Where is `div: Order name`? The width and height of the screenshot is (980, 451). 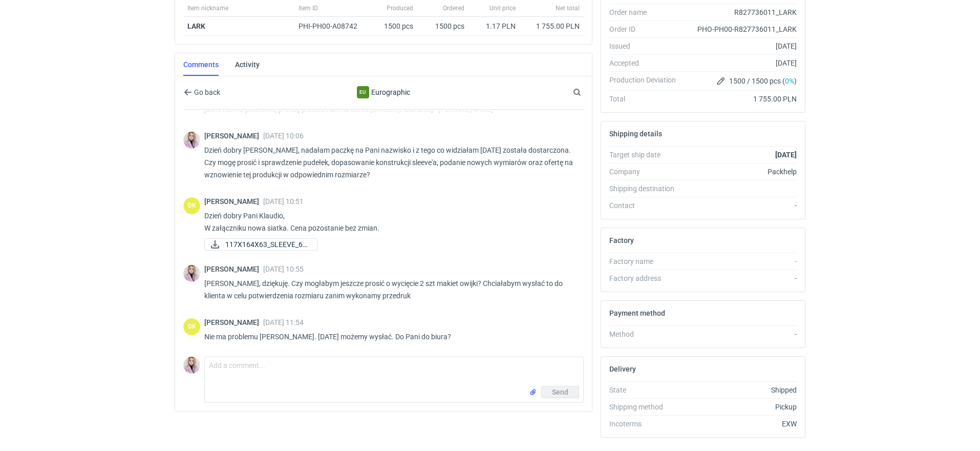 div: Order name is located at coordinates (647, 12).